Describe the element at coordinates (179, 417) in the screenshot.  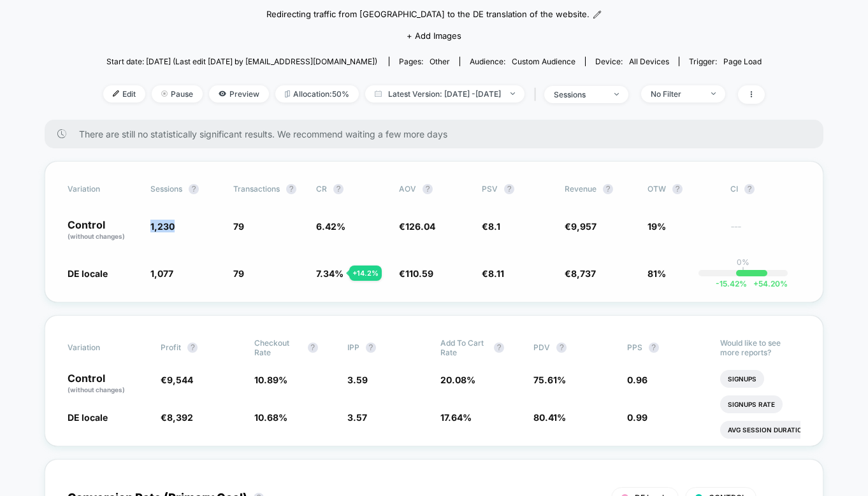
I see `span: 8,392` at that location.